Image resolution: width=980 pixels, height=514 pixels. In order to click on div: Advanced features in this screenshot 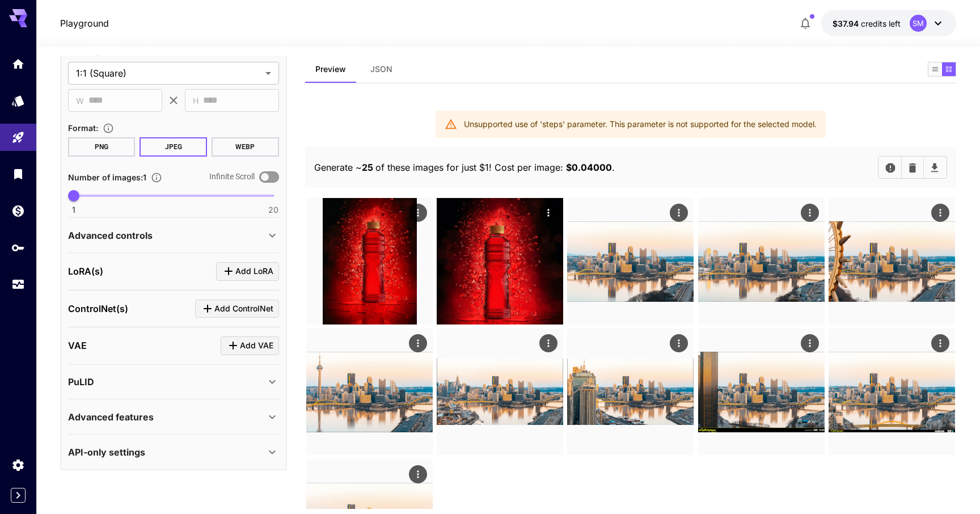, I will do `click(174, 417)`.